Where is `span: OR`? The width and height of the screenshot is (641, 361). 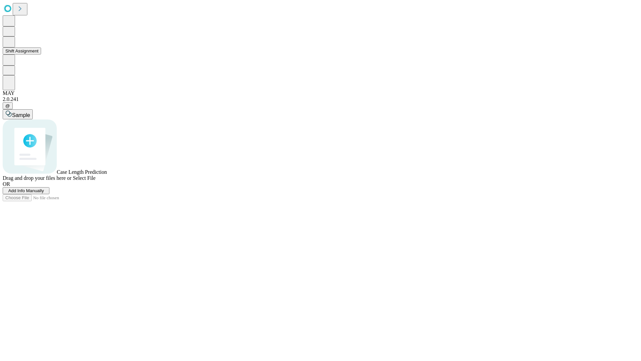
span: OR is located at coordinates (6, 184).